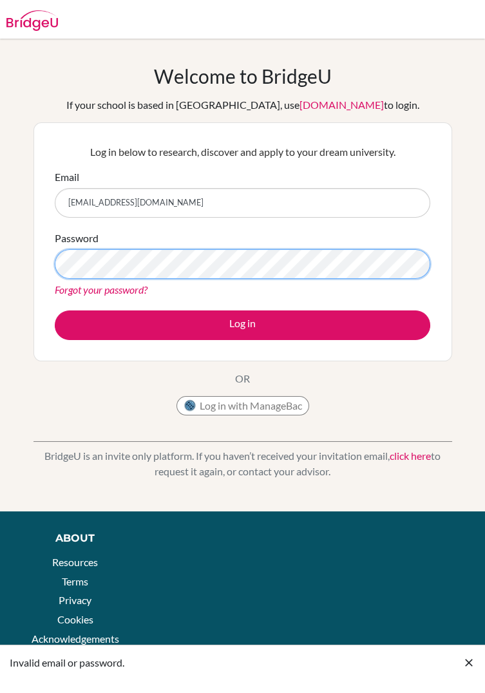 The width and height of the screenshot is (485, 693). Describe the element at coordinates (77, 238) in the screenshot. I see `label: Password` at that location.